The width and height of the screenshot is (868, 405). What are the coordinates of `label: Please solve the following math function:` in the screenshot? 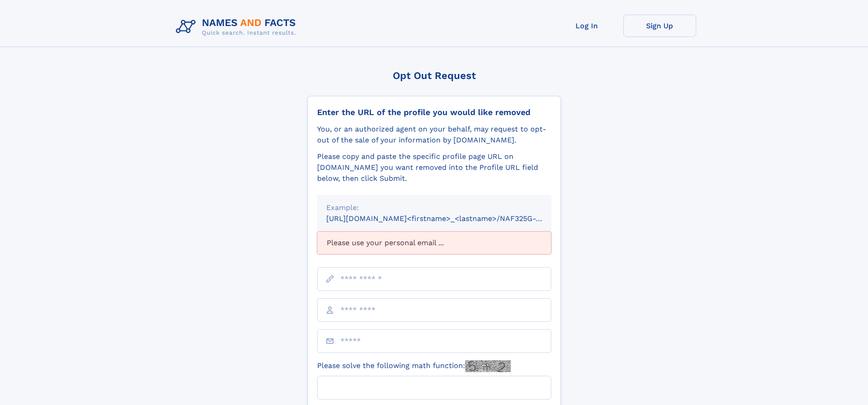 It's located at (414, 366).